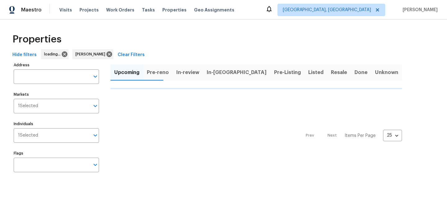  Describe the element at coordinates (361, 73) in the screenshot. I see `span: Done` at that location.